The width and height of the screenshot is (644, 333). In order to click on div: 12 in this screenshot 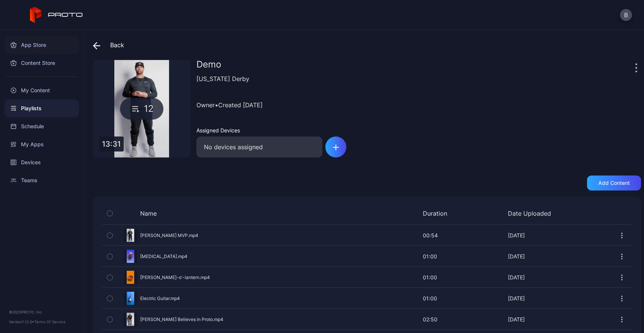, I will do `click(141, 109)`.